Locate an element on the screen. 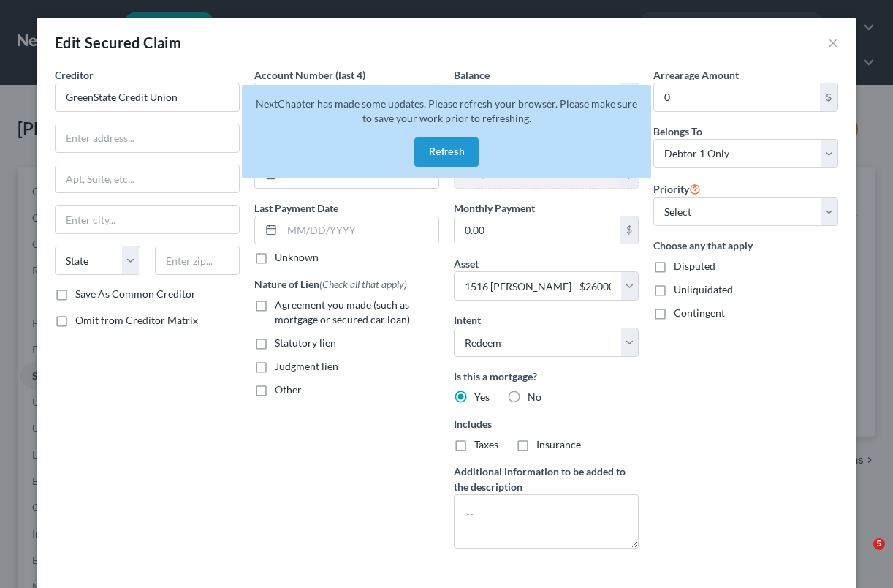 This screenshot has height=588, width=893. input: Enter zip... is located at coordinates (198, 260).